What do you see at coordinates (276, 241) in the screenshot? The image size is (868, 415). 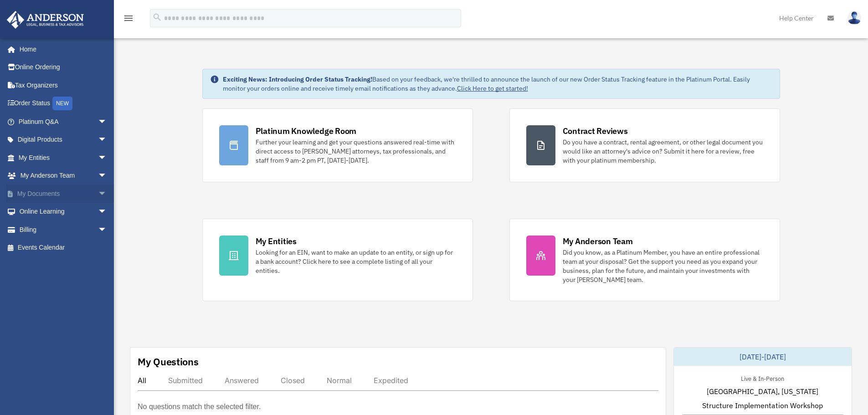 I see `div: My Entities` at bounding box center [276, 241].